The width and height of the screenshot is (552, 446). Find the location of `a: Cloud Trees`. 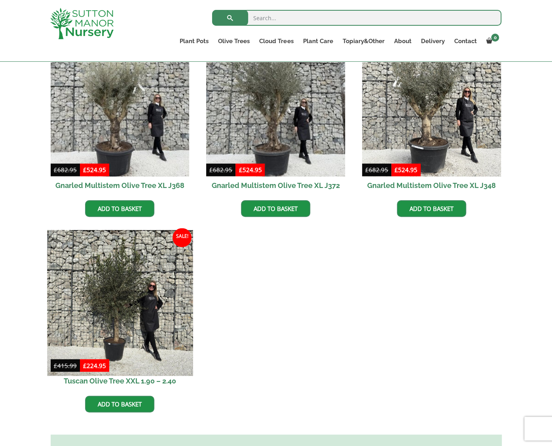

a: Cloud Trees is located at coordinates (276, 41).